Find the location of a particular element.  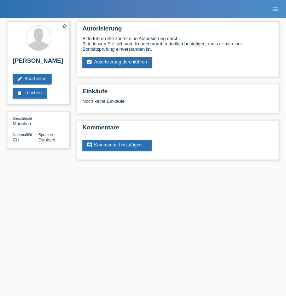

span: Deutsch is located at coordinates (47, 140).